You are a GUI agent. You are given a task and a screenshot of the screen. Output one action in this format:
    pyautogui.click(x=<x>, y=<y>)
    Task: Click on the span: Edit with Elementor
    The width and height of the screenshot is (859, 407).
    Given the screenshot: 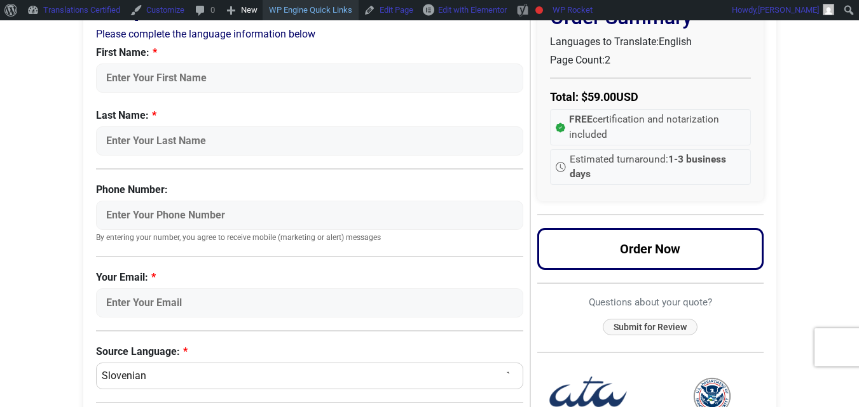 What is the action you would take?
    pyautogui.click(x=472, y=10)
    